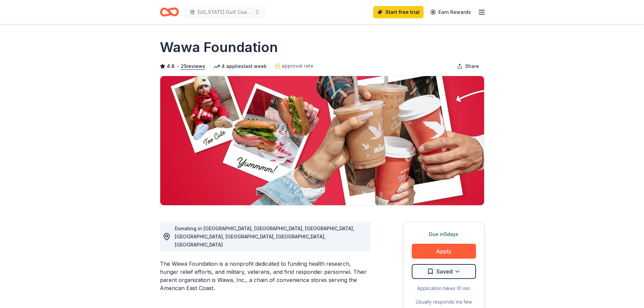 This screenshot has width=644, height=308. What do you see at coordinates (171, 66) in the screenshot?
I see `span: 4.8` at bounding box center [171, 66].